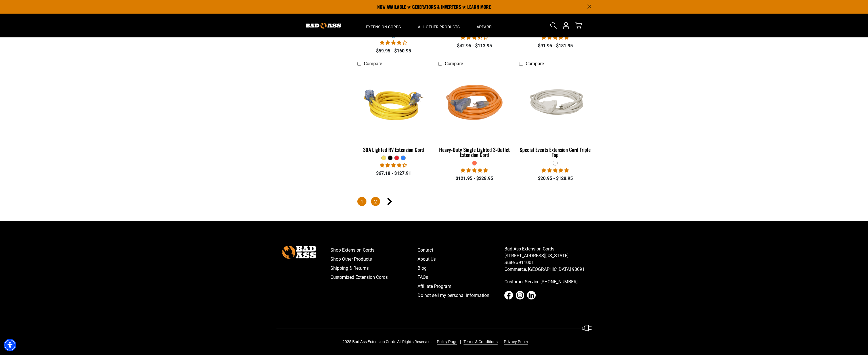  Describe the element at coordinates (474, 115) in the screenshot. I see `a: orange Heavy-Duty Single Lighted 3-Outlet Extension Cord` at that location.